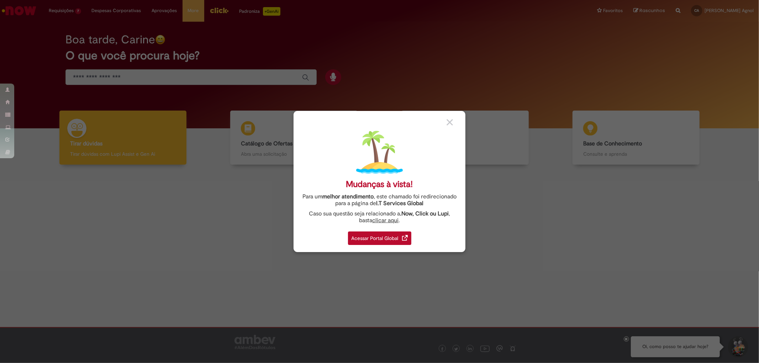  I want to click on strong: melhor atendimento, so click(348, 197).